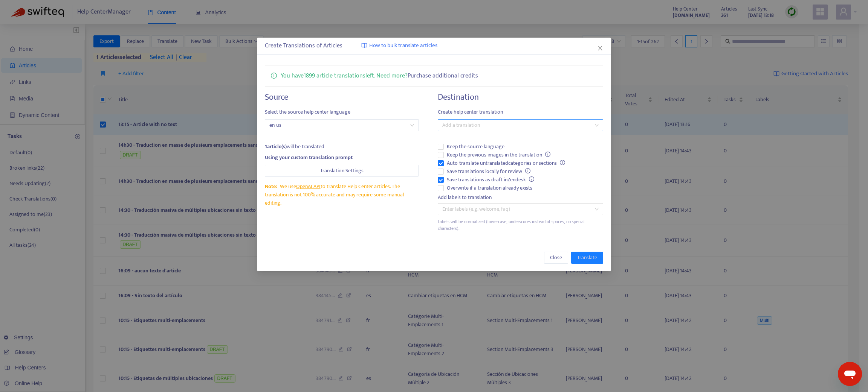 The width and height of the screenshot is (868, 392). Describe the element at coordinates (342, 195) in the screenshot. I see `div: We use to translate Help Center articles. The translation is not 100% accurate and may require so...` at that location.